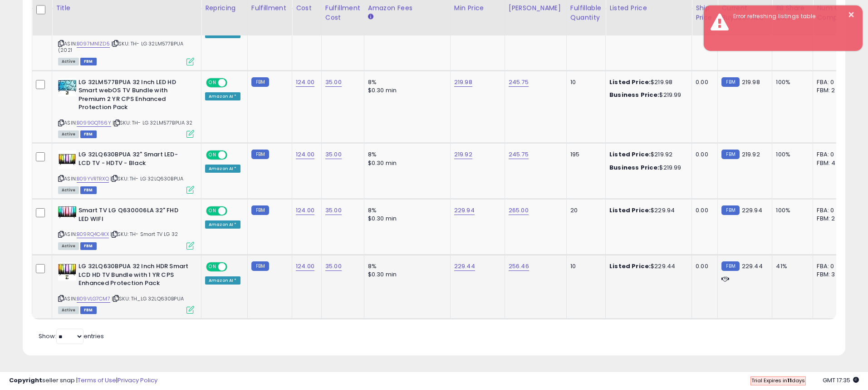  I want to click on a: B097MN1ZD5, so click(93, 44).